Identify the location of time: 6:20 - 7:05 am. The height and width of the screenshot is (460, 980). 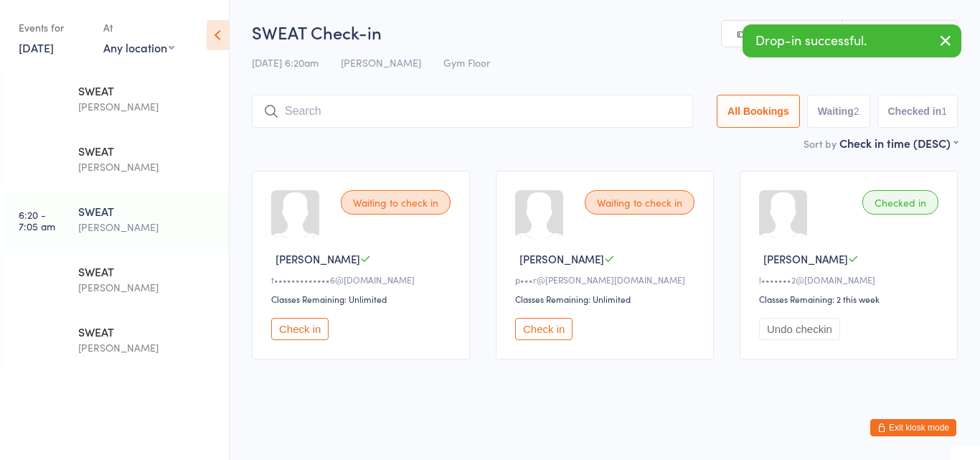
(37, 220).